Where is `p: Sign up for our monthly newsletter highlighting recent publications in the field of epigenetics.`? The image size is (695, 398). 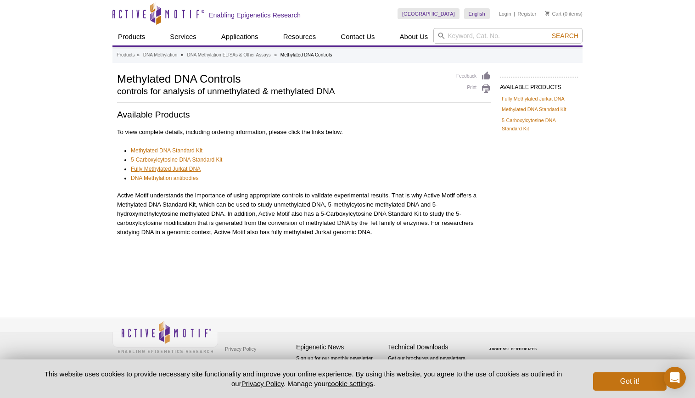 p: Sign up for our monthly newsletter highlighting recent publications in the field of epigenetics. is located at coordinates (339, 370).